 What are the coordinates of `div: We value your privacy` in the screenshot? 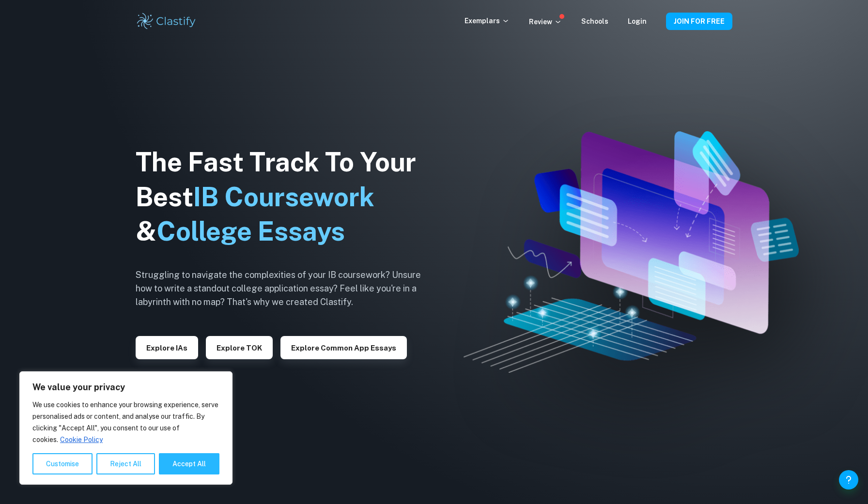 It's located at (126, 428).